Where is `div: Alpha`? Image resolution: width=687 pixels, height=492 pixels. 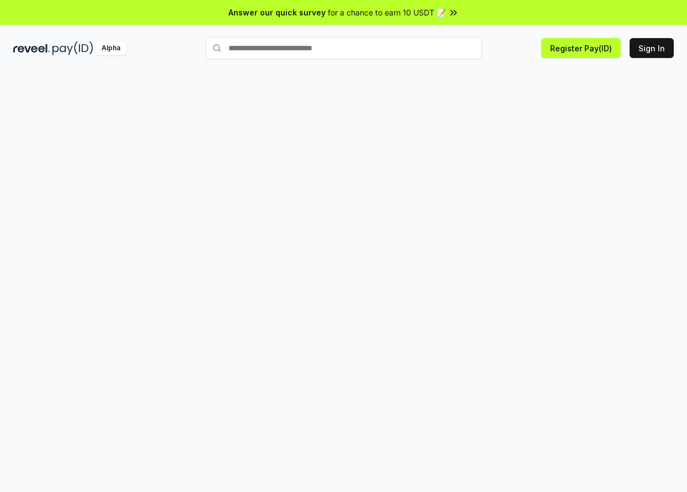
div: Alpha is located at coordinates (111, 48).